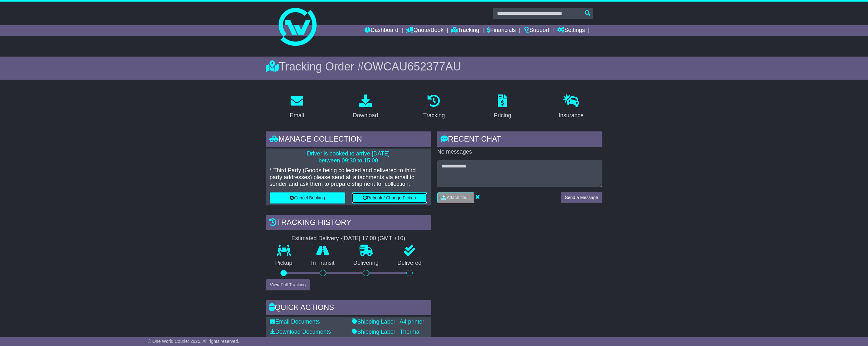  Describe the element at coordinates (410, 263) in the screenshot. I see `p: Delivered` at that location.